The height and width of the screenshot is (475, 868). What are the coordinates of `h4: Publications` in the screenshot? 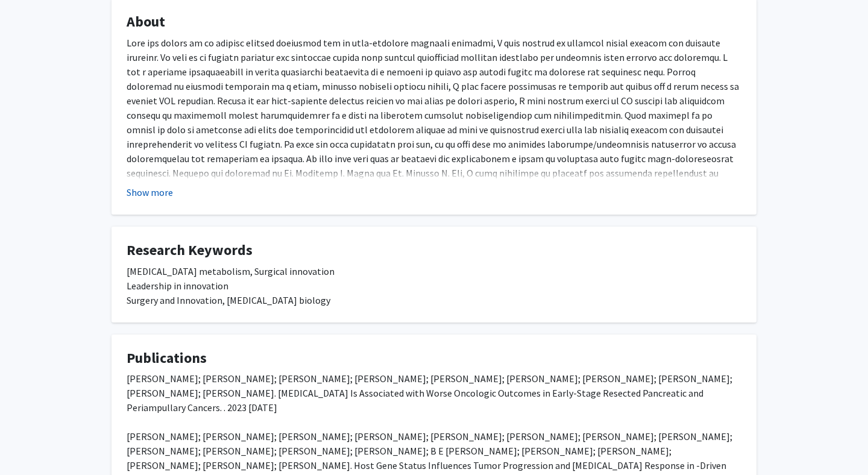 It's located at (434, 358).